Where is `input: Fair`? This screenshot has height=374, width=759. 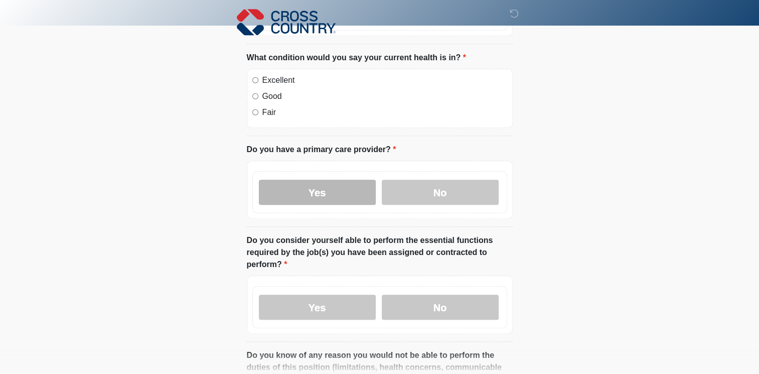
input: Fair is located at coordinates (255, 112).